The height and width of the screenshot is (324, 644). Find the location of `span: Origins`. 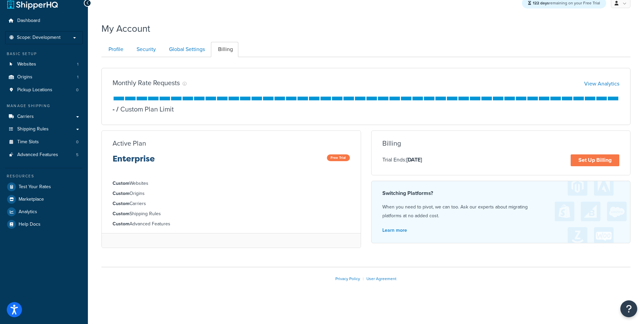

span: Origins is located at coordinates (25, 77).